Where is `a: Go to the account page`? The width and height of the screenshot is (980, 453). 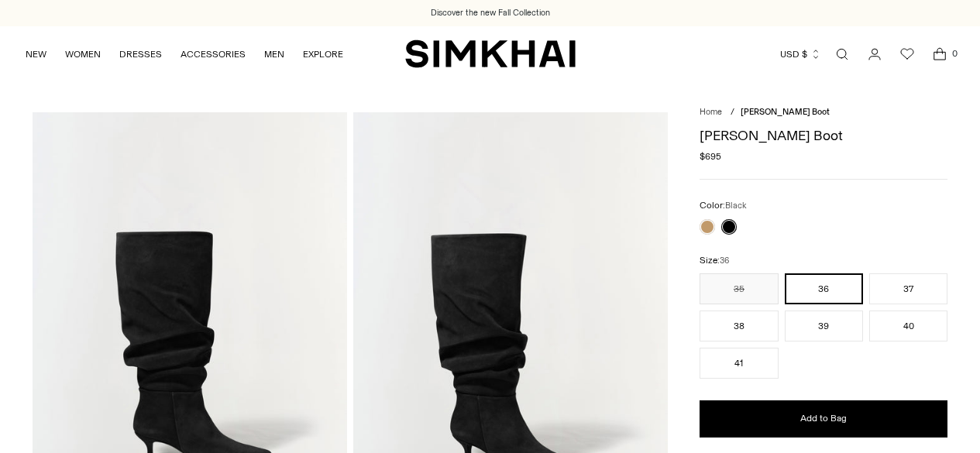
a: Go to the account page is located at coordinates (874, 54).